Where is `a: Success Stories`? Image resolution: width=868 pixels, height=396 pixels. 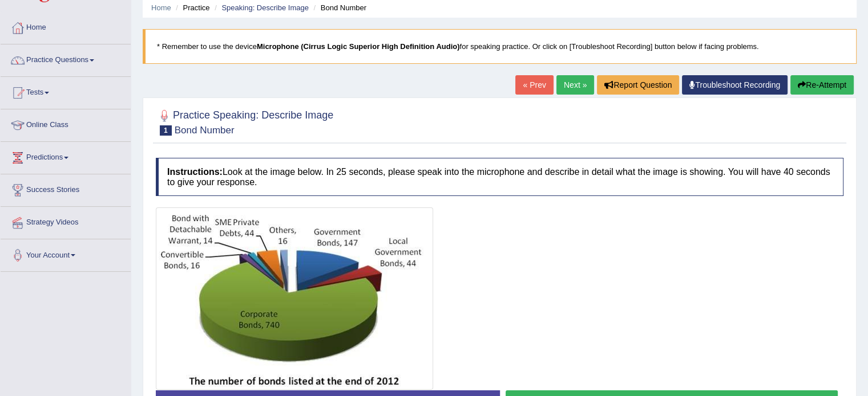
a: Success Stories is located at coordinates (66, 189).